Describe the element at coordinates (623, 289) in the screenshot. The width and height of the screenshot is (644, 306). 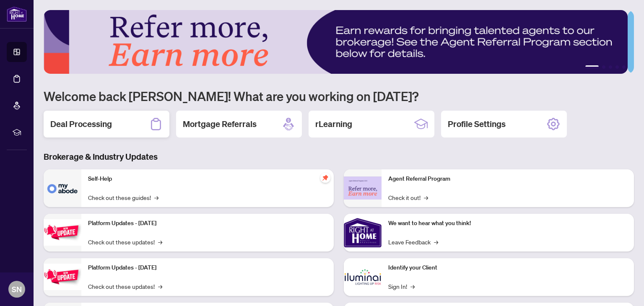
I see `button: Open asap` at that location.